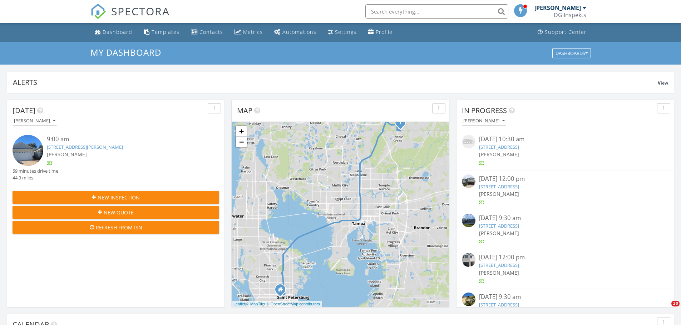 The width and height of the screenshot is (681, 325). Describe the element at coordinates (241, 131) in the screenshot. I see `a: Zoom in` at that location.